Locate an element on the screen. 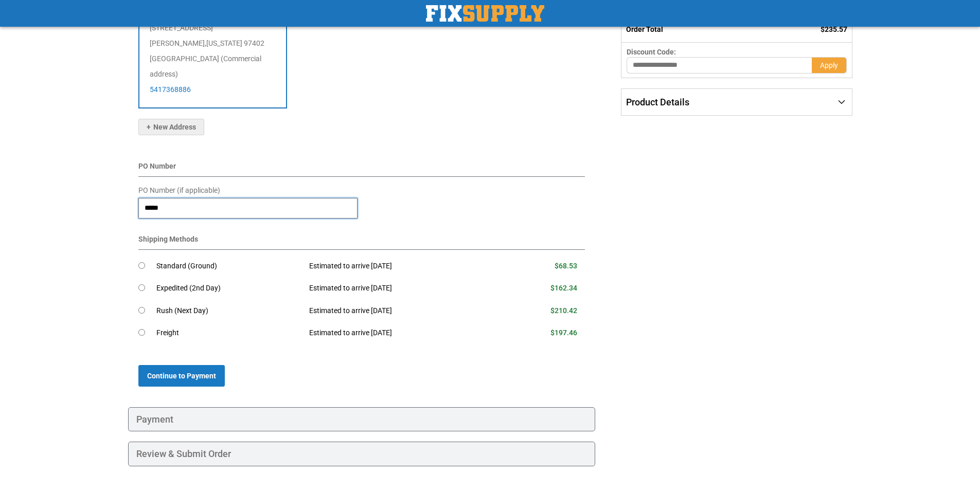 The width and height of the screenshot is (980, 492). span: $68.53 is located at coordinates (565, 265).